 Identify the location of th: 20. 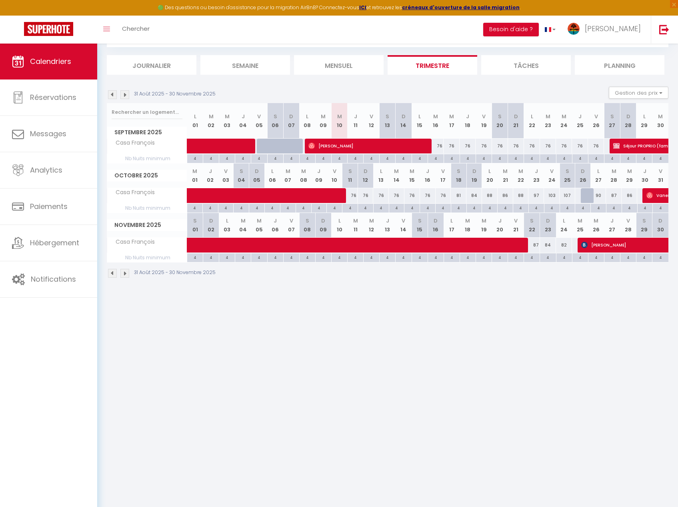
(500, 121).